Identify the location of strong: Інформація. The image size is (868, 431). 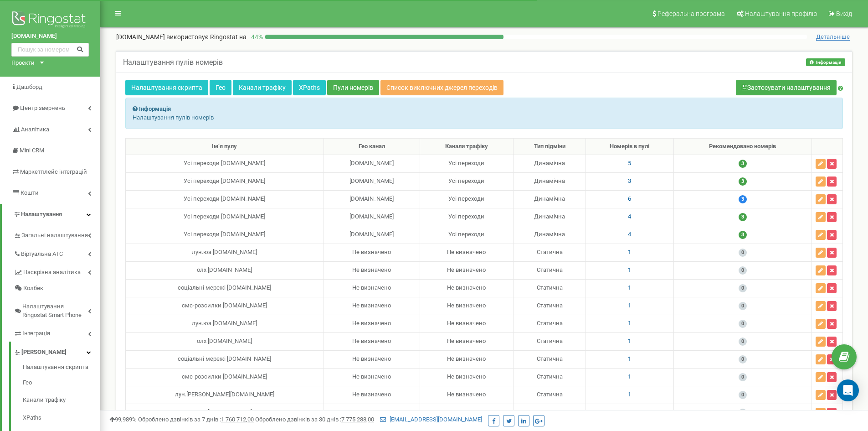
(155, 108).